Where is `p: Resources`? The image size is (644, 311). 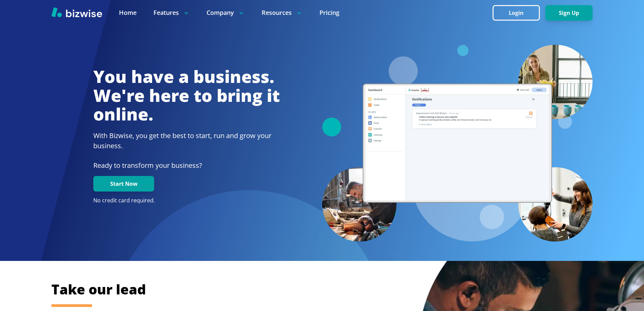
p: Resources is located at coordinates (282, 12).